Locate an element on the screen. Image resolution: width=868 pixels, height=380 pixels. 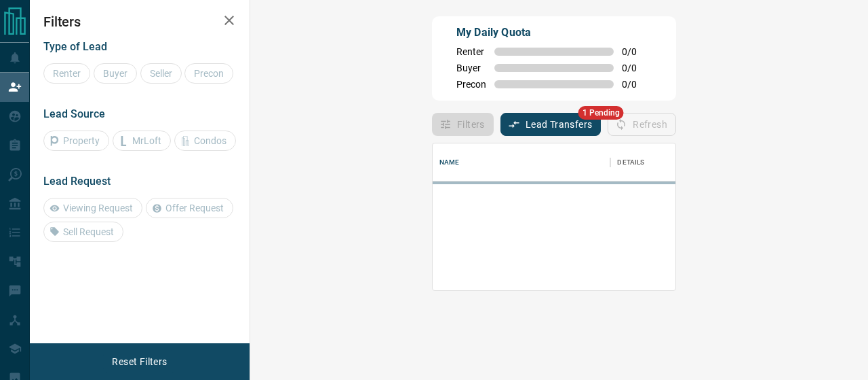
button: Reset Filters is located at coordinates (139, 361).